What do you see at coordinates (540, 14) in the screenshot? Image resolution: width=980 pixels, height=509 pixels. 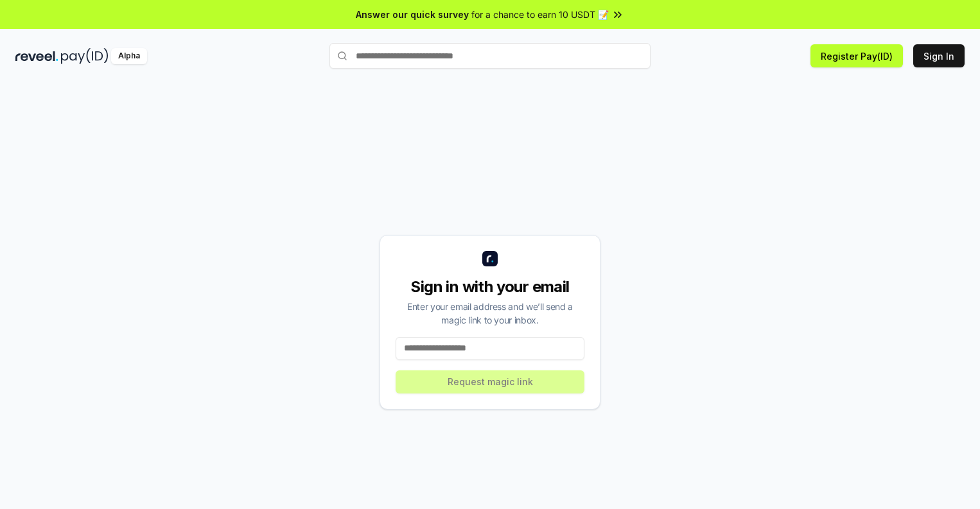 I see `span: for a chance to earn 10 USDT 📝` at bounding box center [540, 14].